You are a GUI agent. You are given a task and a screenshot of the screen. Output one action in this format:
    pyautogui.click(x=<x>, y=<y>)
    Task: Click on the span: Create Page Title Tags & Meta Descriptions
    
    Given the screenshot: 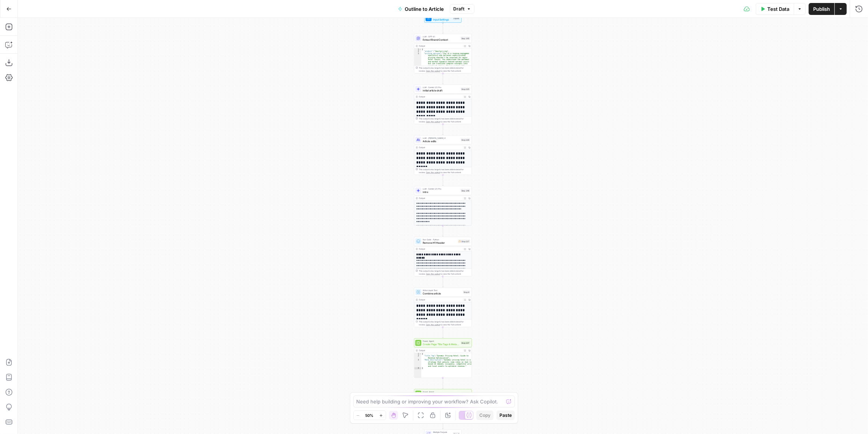 What is the action you would take?
    pyautogui.click(x=441, y=345)
    